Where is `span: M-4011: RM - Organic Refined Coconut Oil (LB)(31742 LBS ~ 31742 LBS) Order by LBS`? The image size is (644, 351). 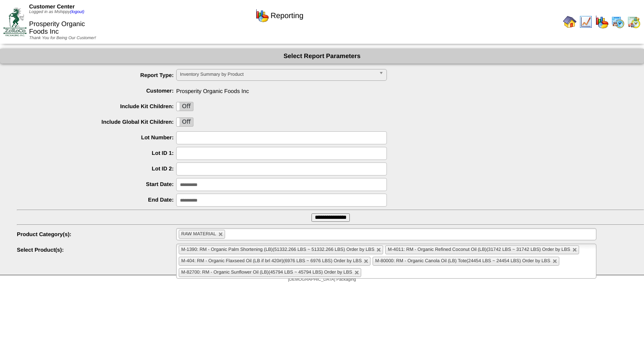
span: M-4011: RM - Organic Refined Coconut Oil (LB)(31742 LBS ~ 31742 LBS) Order by LBS is located at coordinates (479, 250).